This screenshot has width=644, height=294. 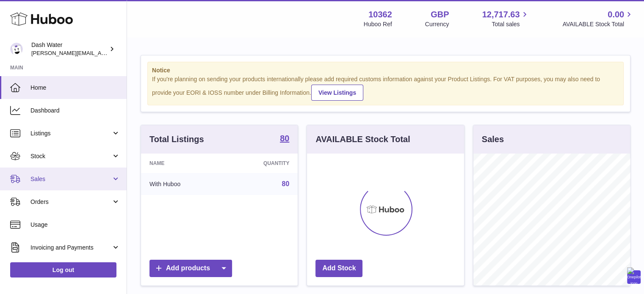 I want to click on span: Listings, so click(x=71, y=133).